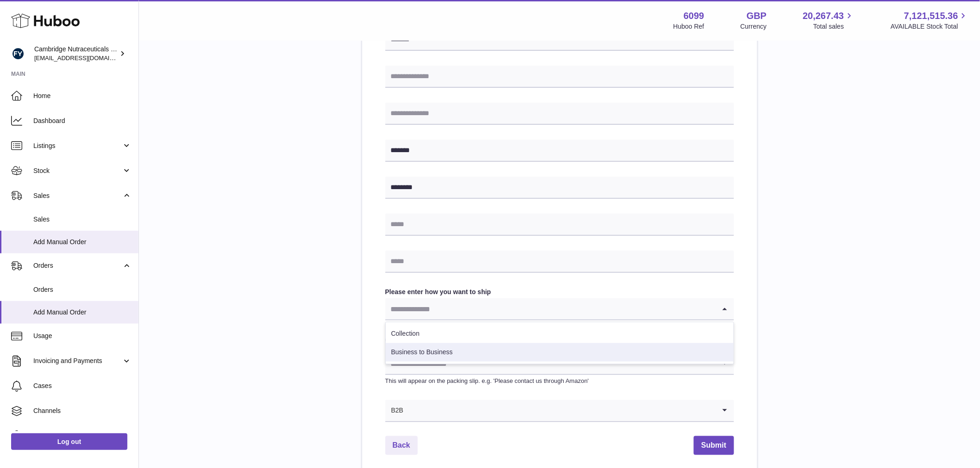  I want to click on a: Log out, so click(69, 442).